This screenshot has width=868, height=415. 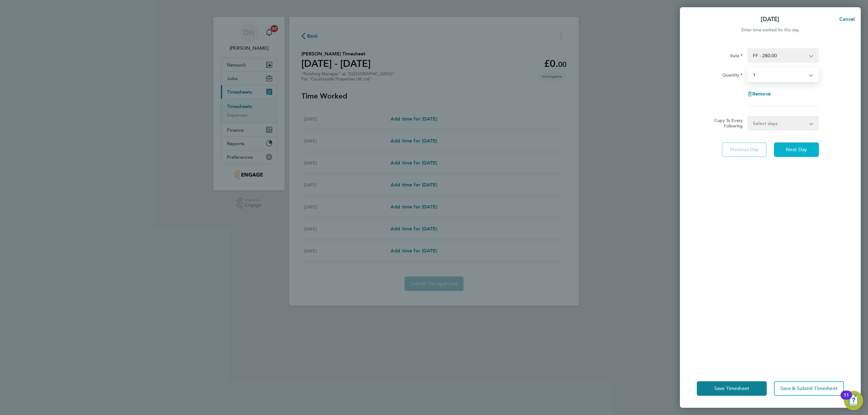 What do you see at coordinates (796, 150) in the screenshot?
I see `span: Next Day` at bounding box center [796, 150].